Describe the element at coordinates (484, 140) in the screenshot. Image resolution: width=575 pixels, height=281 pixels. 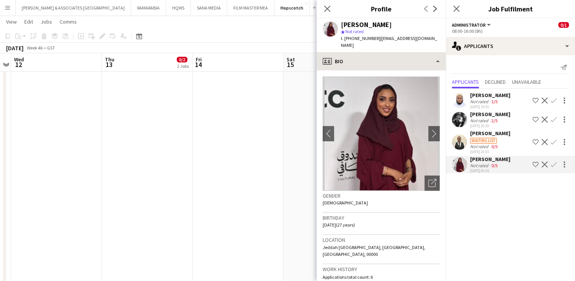
I see `div: Waiting list` at that location.